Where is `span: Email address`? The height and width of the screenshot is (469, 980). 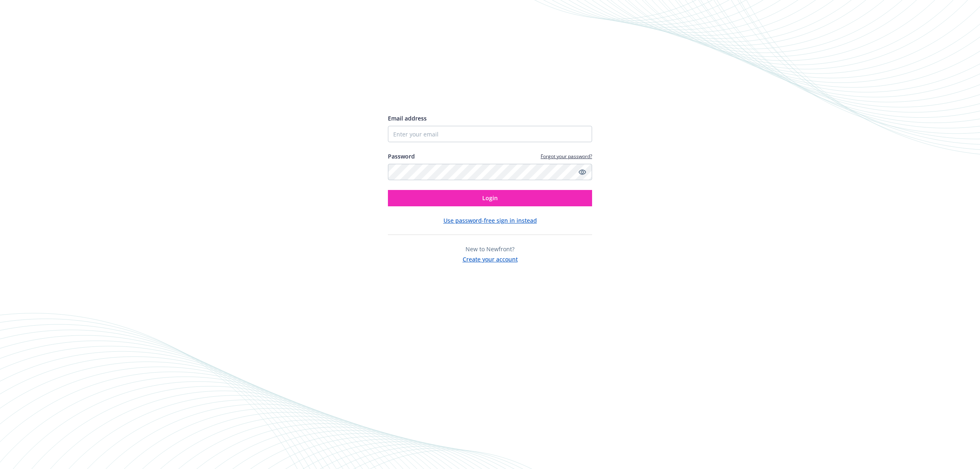 span: Email address is located at coordinates (407, 118).